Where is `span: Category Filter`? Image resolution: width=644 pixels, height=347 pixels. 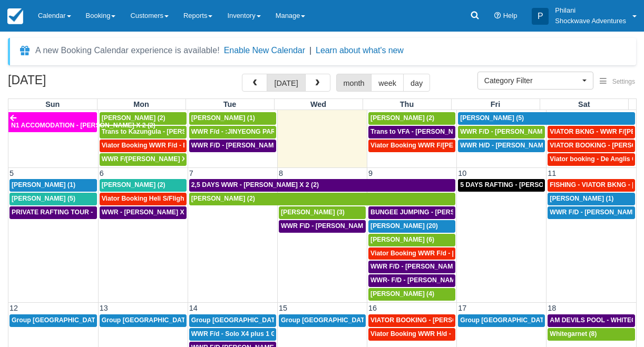
span: Category Filter is located at coordinates (532, 81).